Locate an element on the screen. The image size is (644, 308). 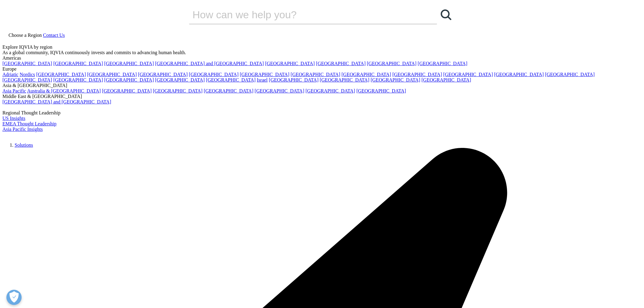
a: US Insights is located at coordinates (14, 118).